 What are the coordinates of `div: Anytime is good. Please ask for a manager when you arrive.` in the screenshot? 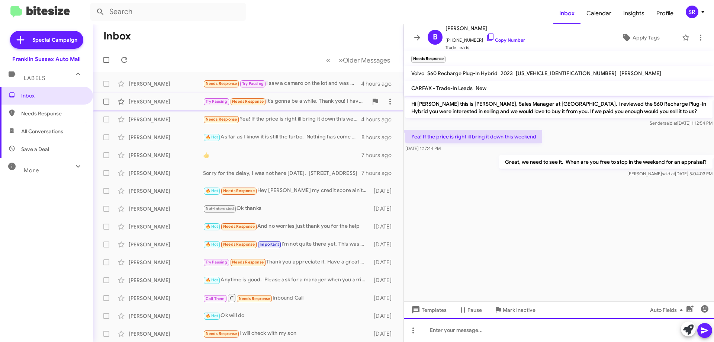 It's located at (286, 280).